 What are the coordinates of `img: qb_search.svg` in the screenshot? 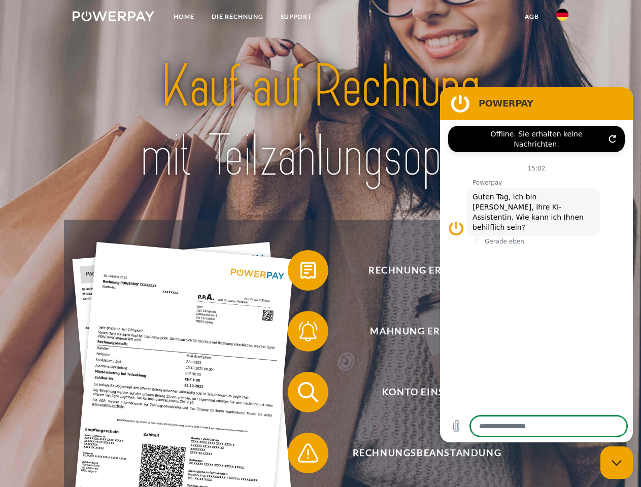 It's located at (308, 392).